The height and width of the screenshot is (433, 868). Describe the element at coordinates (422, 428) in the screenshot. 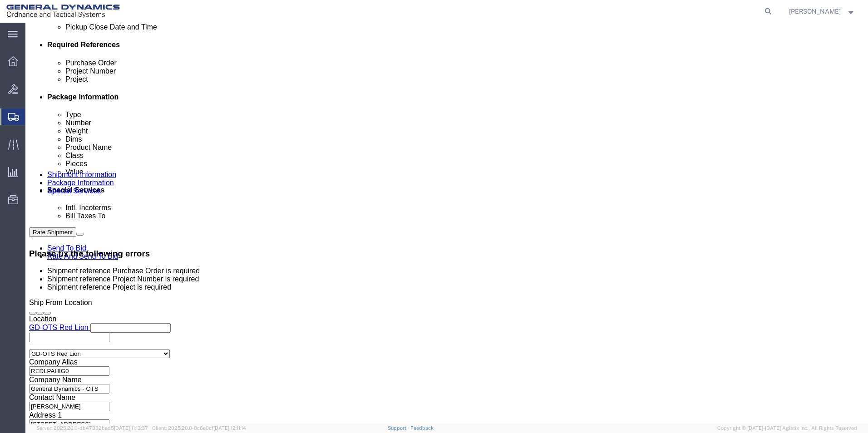

I see `a: Feedback` at that location.